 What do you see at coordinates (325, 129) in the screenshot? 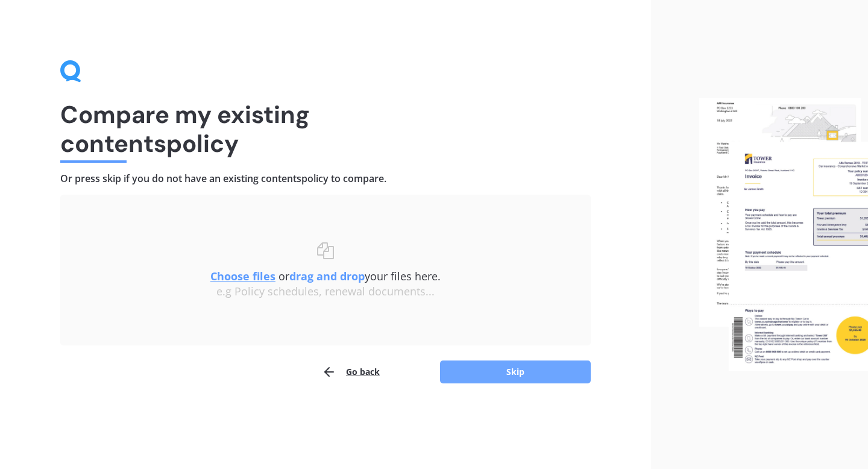
I see `h1: Compare my existing contents policy` at bounding box center [325, 129].